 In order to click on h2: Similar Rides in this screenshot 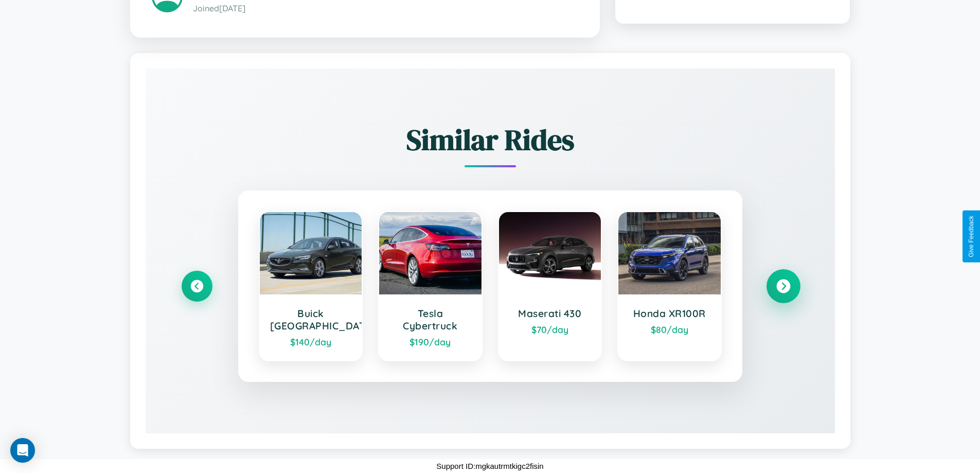, I will do `click(490, 140)`.